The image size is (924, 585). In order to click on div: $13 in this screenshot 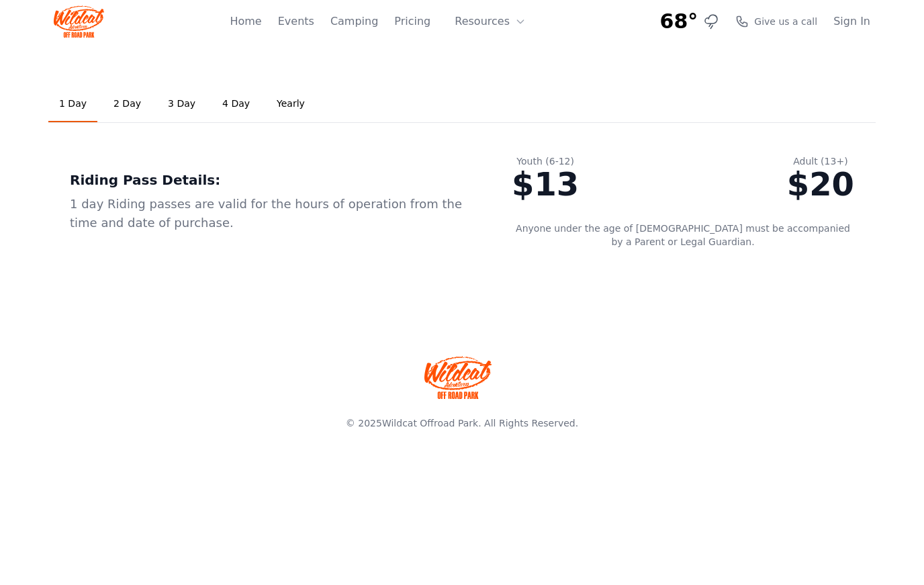, I will do `click(546, 184)`.